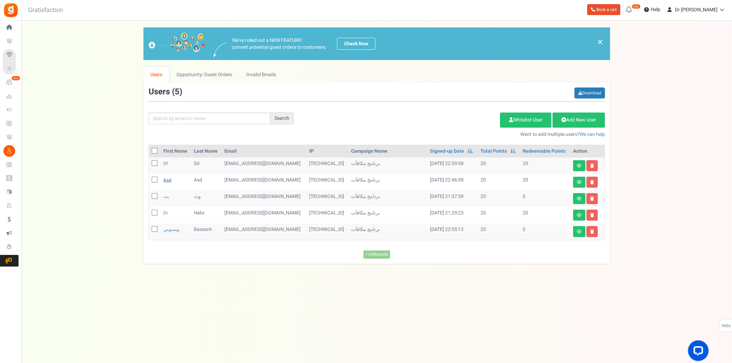 This screenshot has width=732, height=363. Describe the element at coordinates (545, 151) in the screenshot. I see `a: Redeemable Points` at that location.